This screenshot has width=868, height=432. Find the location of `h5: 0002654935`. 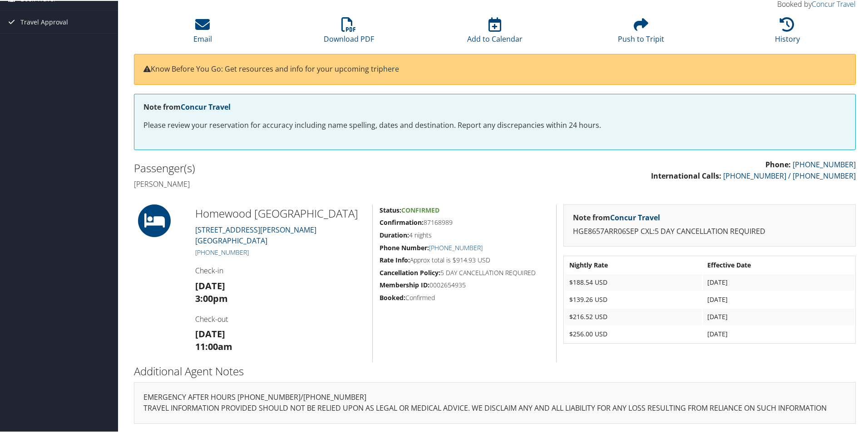

h5: 0002654935 is located at coordinates (464, 285).